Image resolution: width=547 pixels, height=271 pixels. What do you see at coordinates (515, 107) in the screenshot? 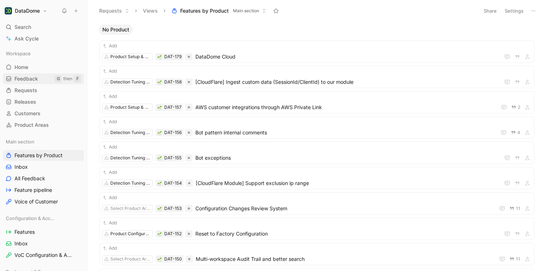
I see `button: 2` at bounding box center [515, 107].